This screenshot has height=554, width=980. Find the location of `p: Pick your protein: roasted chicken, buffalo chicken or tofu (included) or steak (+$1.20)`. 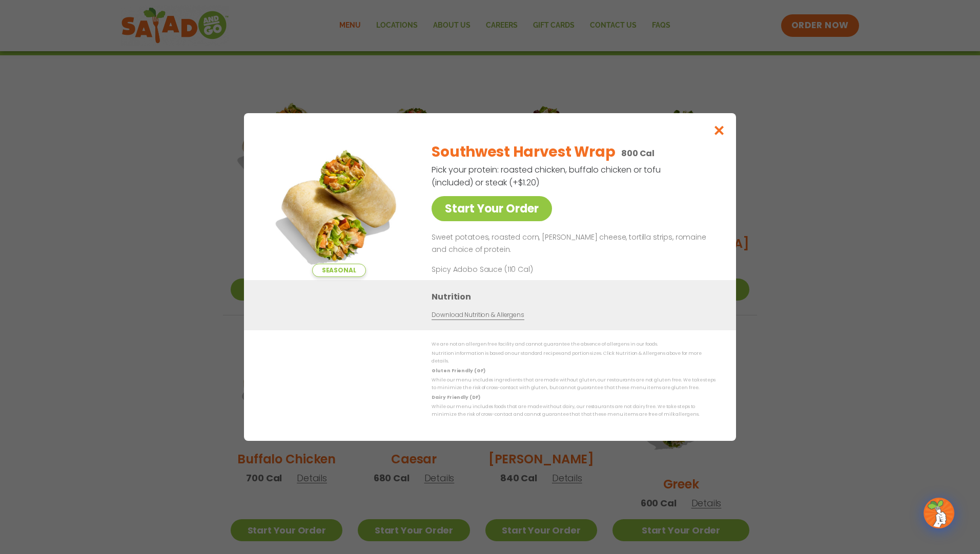

p: Pick your protein: roasted chicken, buffalo chicken or tofu (included) or steak (+$1.20) is located at coordinates (547, 176).